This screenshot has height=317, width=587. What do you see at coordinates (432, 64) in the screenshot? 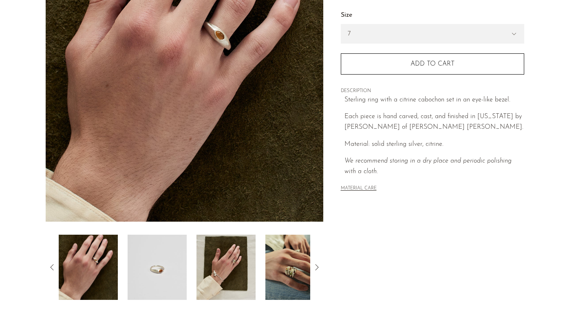
I see `span: Add to cart` at bounding box center [432, 64].